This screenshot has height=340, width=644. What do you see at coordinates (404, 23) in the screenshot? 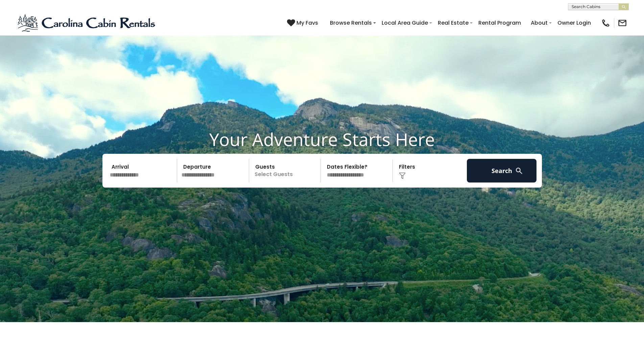
I see `a: Local Area Guide` at bounding box center [404, 23].